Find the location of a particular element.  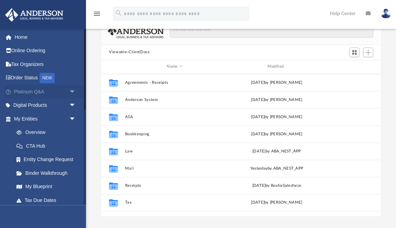

a: Online Ordering is located at coordinates (45, 51).